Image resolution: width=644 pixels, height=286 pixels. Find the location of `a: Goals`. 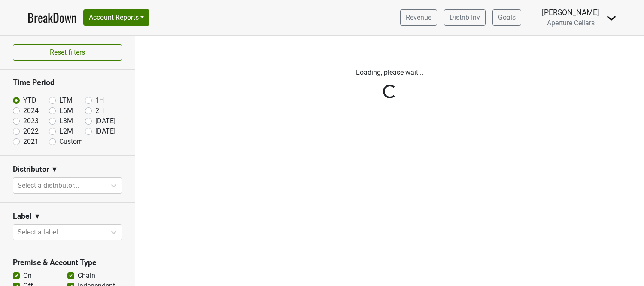

a: Goals is located at coordinates (506, 18).